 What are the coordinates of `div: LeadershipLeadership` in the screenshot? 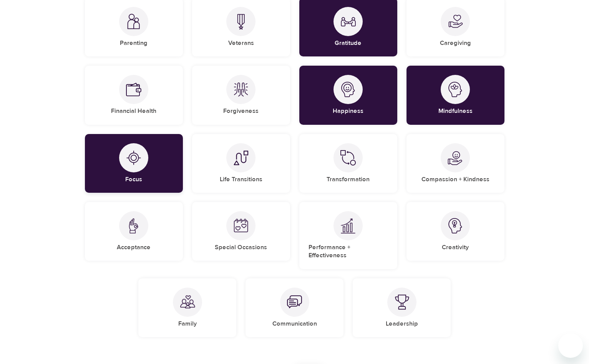 It's located at (401, 307).